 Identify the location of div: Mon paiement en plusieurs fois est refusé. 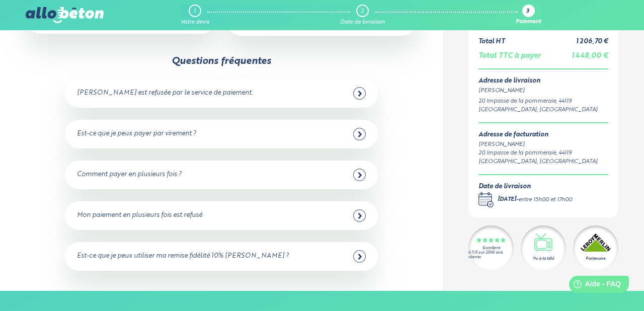
(139, 215).